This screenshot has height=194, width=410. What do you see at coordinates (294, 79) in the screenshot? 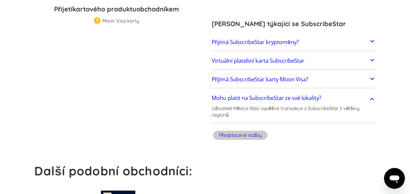
I see `a: Přijímá SubscribeStar karty Moon Visa?` at bounding box center [294, 79].